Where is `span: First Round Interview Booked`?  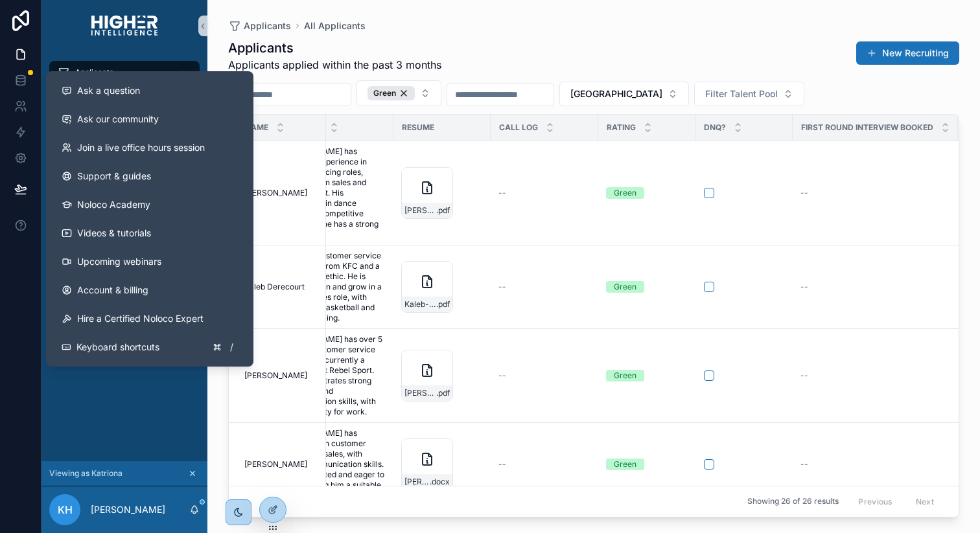
span: First Round Interview Booked is located at coordinates (867, 128).